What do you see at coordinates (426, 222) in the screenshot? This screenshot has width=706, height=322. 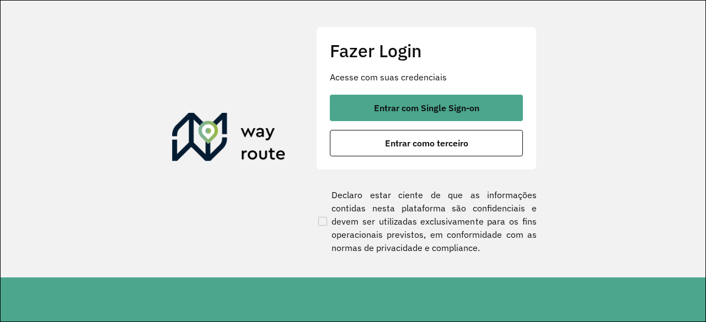 I see `label: Declaro estar ciente de que as informações contidas nesta plataforma são confidenciais e devem se...` at bounding box center [426, 222].